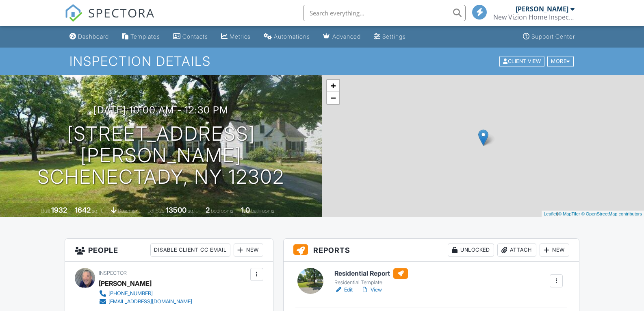  Describe the element at coordinates (193, 211) in the screenshot. I see `span: sq.ft.` at that location.